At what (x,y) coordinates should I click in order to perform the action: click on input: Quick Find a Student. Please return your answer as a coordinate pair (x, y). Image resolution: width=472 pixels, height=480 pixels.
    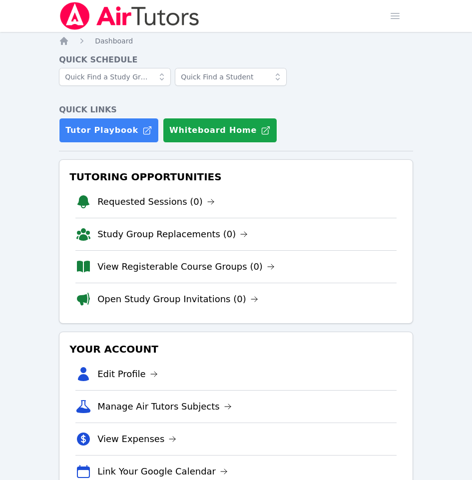
    Looking at the image, I should click on (231, 77).